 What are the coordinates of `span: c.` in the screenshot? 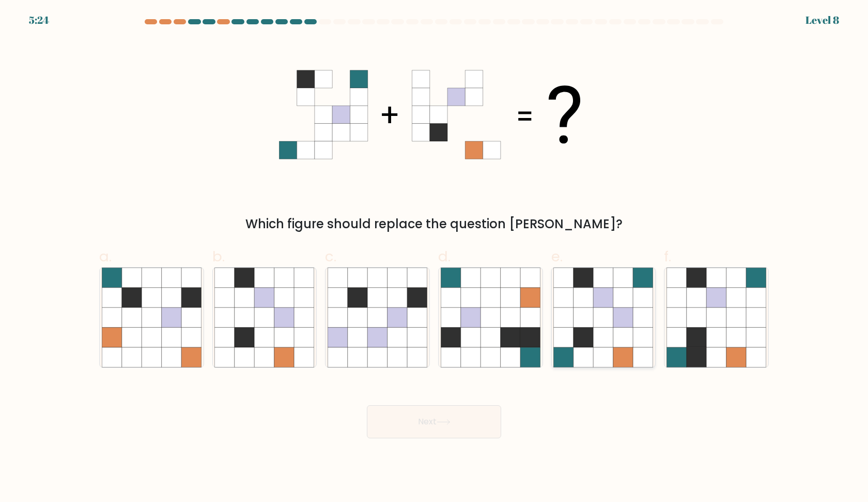 It's located at (331, 256).